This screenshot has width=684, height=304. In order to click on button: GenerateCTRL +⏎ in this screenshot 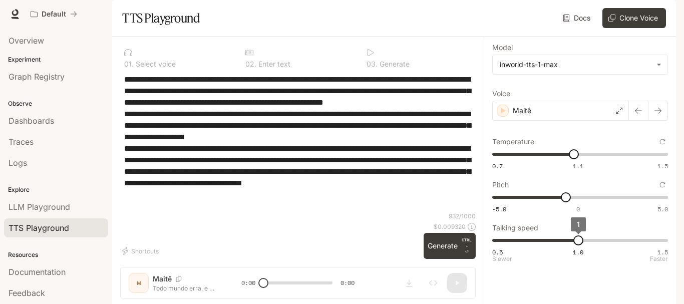, I will do `click(449, 246)`.